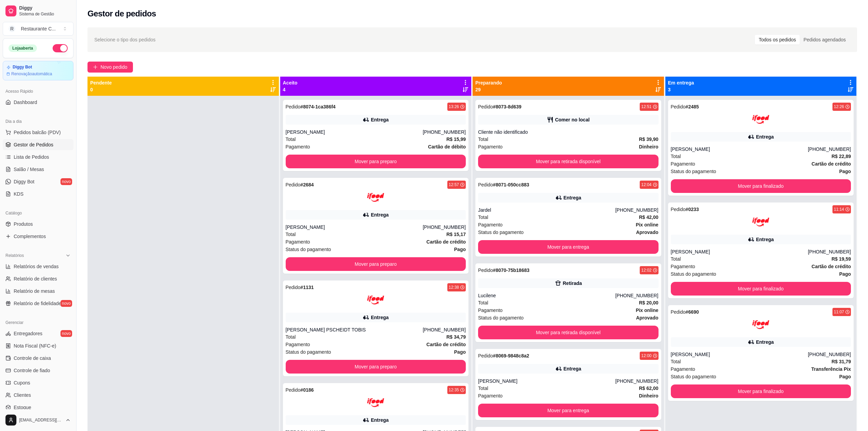 Image resolution: width=868 pixels, height=431 pixels. Describe the element at coordinates (646, 106) in the screenshot. I see `div: 12:51` at that location.